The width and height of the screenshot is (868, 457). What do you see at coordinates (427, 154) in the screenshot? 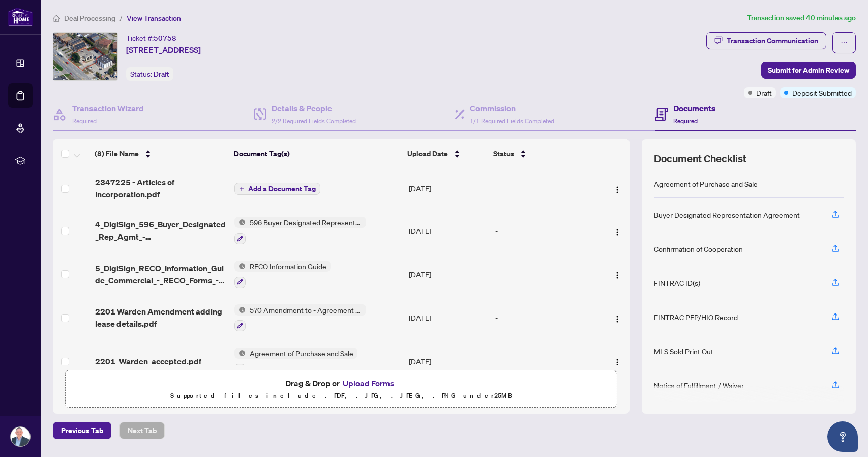
I see `span: Upload Date` at bounding box center [427, 154].